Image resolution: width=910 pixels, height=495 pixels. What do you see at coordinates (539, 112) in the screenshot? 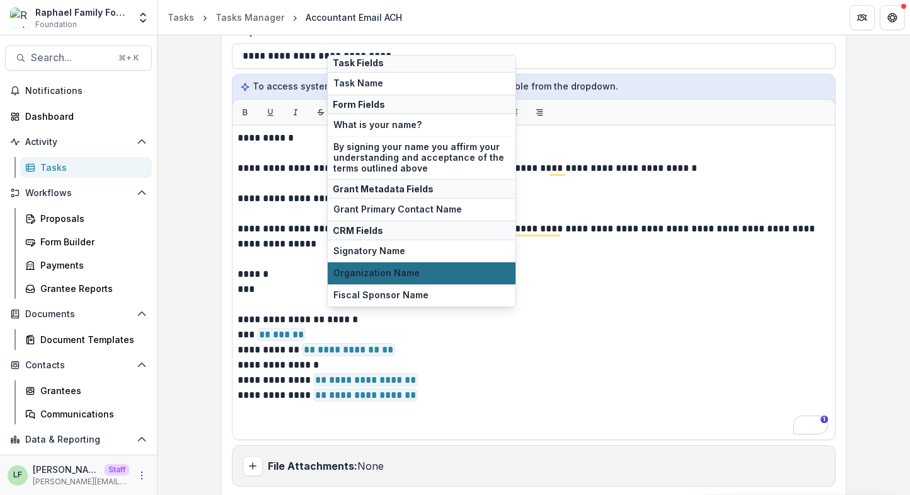
I see `button: Align right` at bounding box center [539, 112].